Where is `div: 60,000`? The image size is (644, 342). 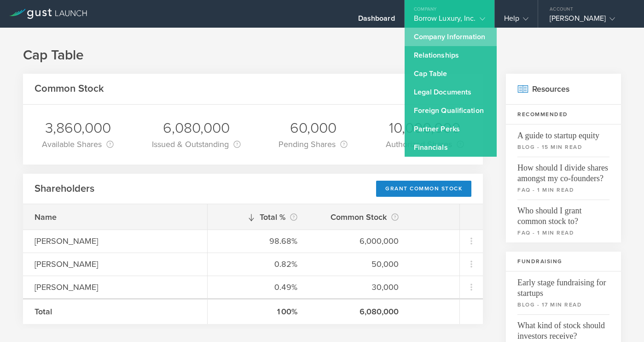 div: 60,000 is located at coordinates (313, 128).